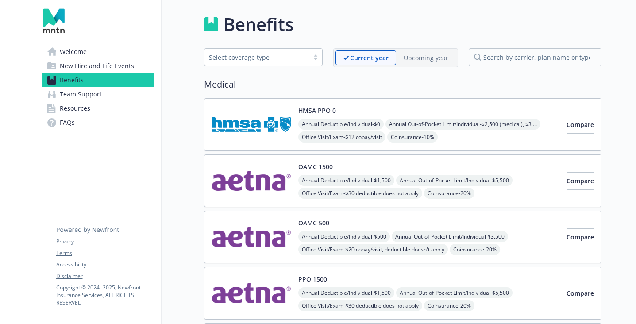 The image size is (636, 324). I want to click on p: Upcoming year, so click(426, 58).